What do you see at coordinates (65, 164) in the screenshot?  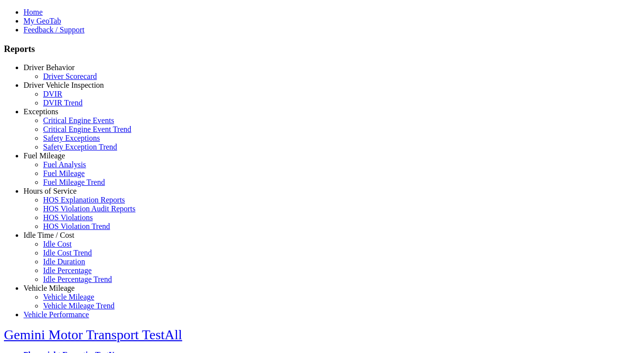 I see `a: Fuel Analysis` at bounding box center [65, 164].